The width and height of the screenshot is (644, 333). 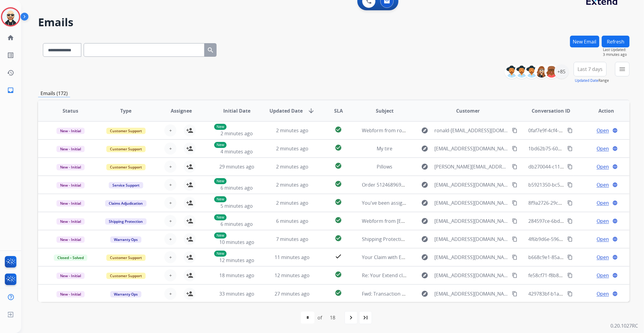 I want to click on span: 18 minutes ago, so click(x=237, y=275).